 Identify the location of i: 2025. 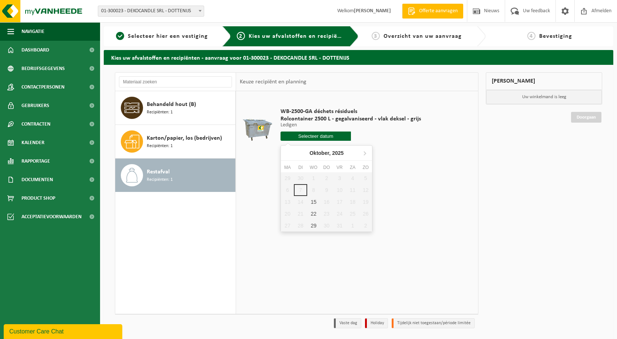
(337, 153).